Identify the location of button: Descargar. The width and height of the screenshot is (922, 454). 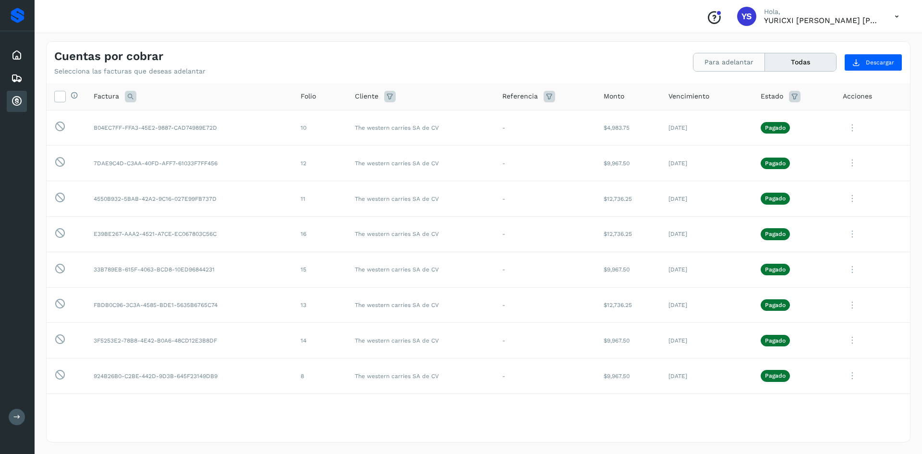
(873, 62).